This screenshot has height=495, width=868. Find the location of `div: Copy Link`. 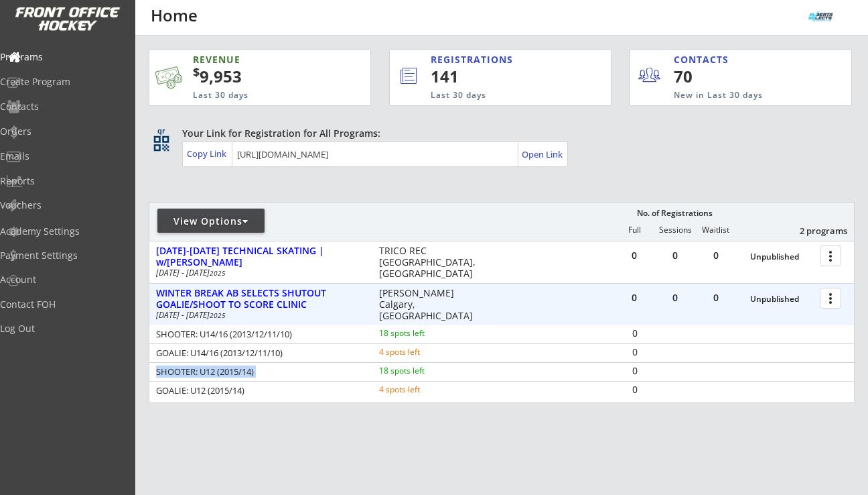

div: Copy Link is located at coordinates (207, 154).